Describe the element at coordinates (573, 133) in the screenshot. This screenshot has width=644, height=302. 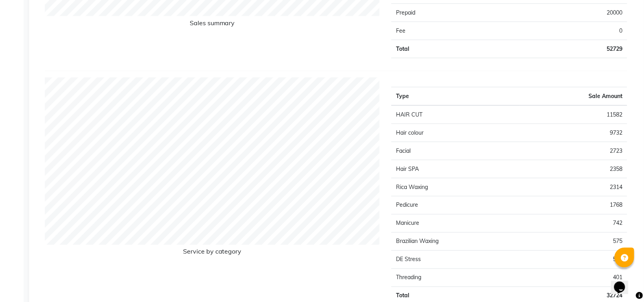
I see `td: 9732` at that location.